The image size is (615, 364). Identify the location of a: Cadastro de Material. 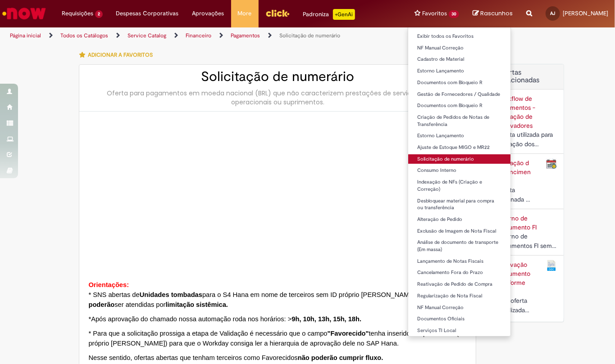
(459, 60).